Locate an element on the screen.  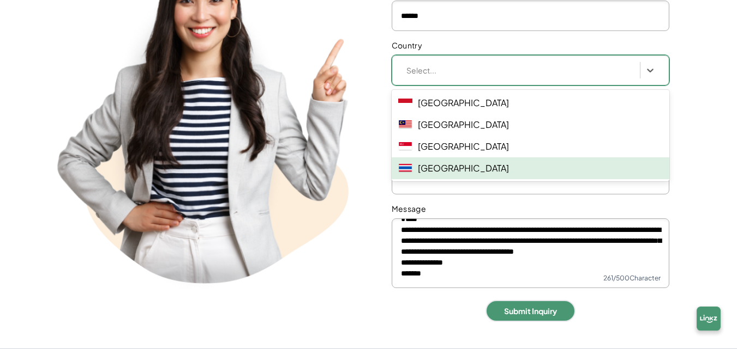
button: Submit Inquiry is located at coordinates (530, 311).